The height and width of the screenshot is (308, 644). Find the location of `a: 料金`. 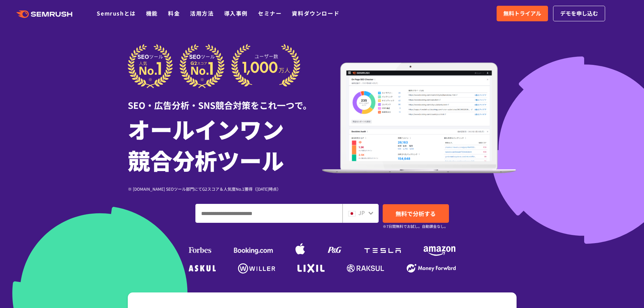

a: 料金 is located at coordinates (174, 13).